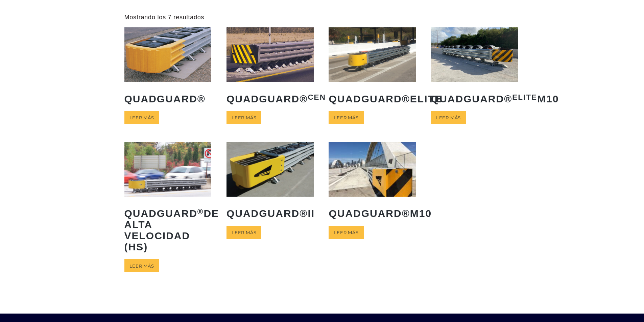 Image resolution: width=644 pixels, height=322 pixels. Describe the element at coordinates (270, 68) in the screenshot. I see `a: QuadGuard®CEN​` at that location.